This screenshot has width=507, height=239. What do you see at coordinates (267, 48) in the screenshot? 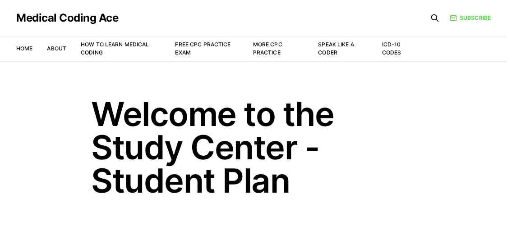
I see `a: More CPC Practice` at bounding box center [267, 48].